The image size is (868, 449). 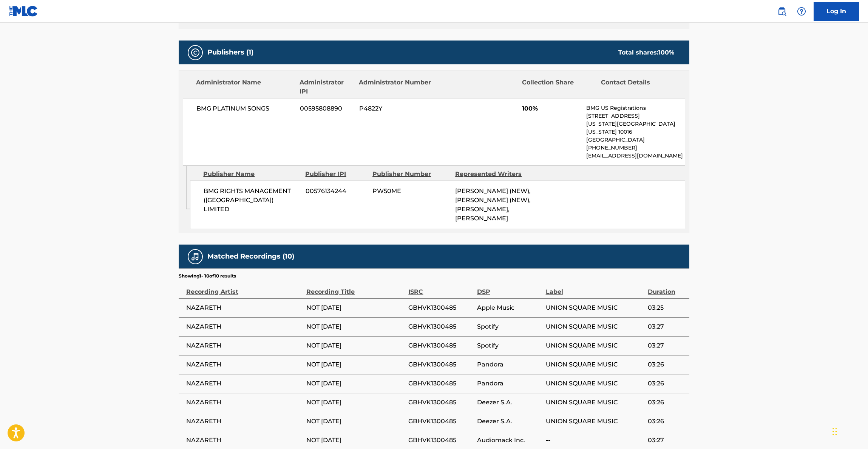 I want to click on div: Administrator IPI, so click(x=326, y=87).